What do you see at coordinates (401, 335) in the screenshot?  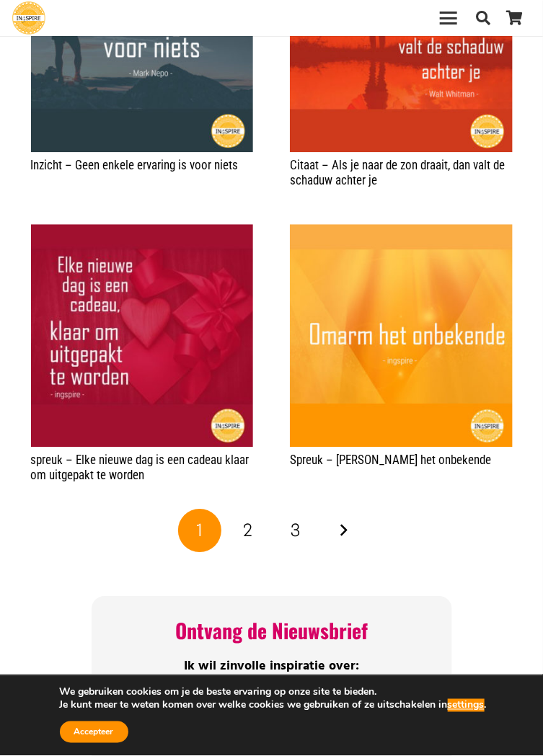 I see `a: Spreuk – omarm het onbekende` at bounding box center [401, 335].